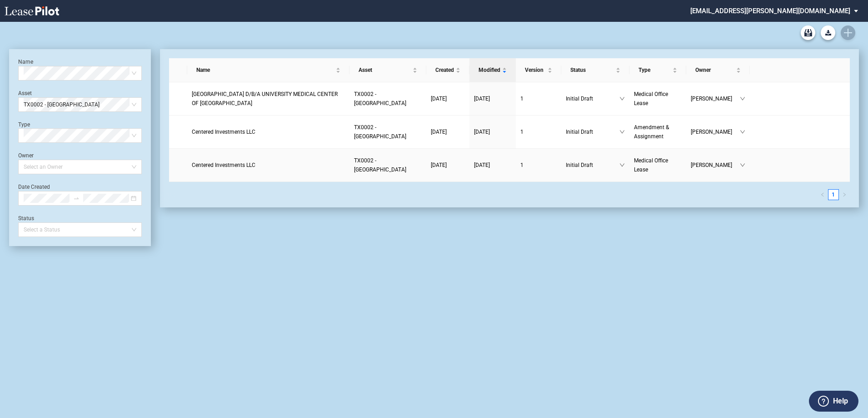 The height and width of the screenshot is (418, 868). I want to click on th: Status, so click(595, 70).